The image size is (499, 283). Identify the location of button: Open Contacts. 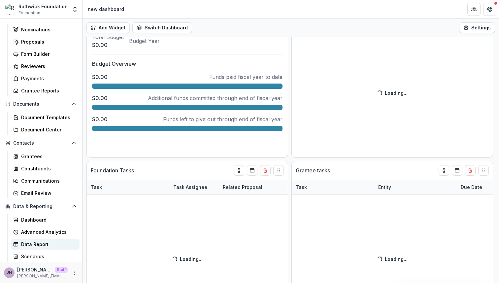
(41, 143).